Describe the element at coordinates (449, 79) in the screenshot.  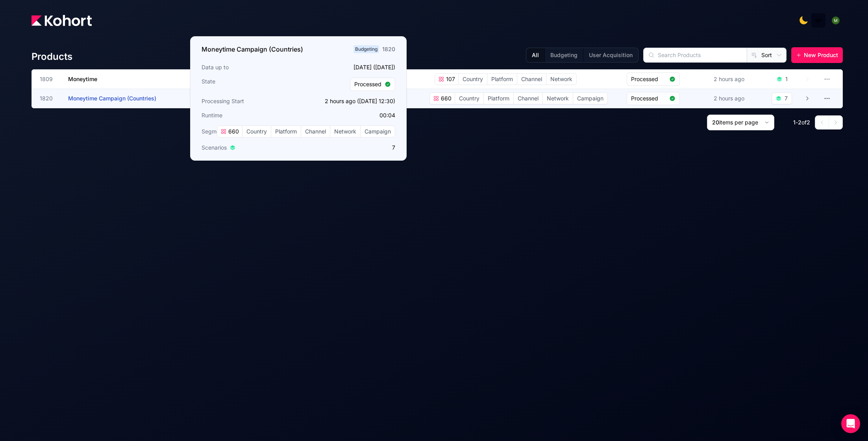
I see `span: 107` at that location.